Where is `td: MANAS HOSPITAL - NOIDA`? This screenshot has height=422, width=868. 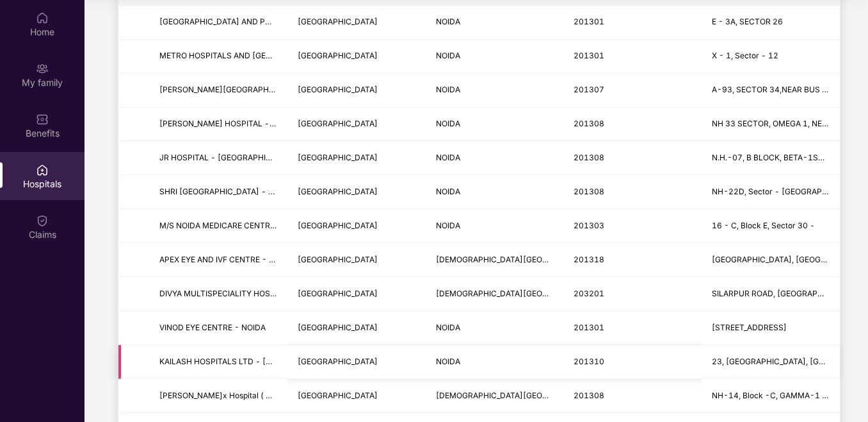
td: MANAS HOSPITAL - NOIDA is located at coordinates (218, 90).